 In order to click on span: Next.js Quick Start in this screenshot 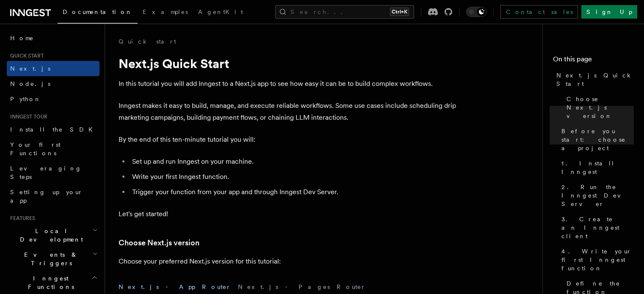, I will do `click(595, 79)`.